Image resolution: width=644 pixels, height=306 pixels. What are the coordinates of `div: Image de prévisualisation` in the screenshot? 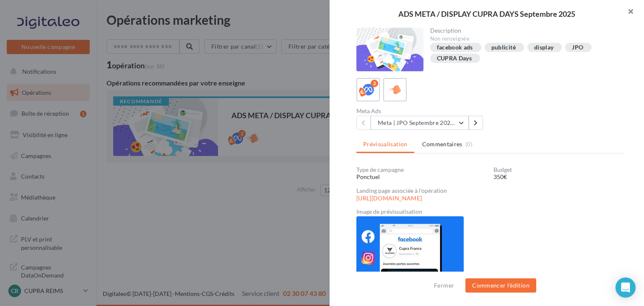 It's located at (490, 212).